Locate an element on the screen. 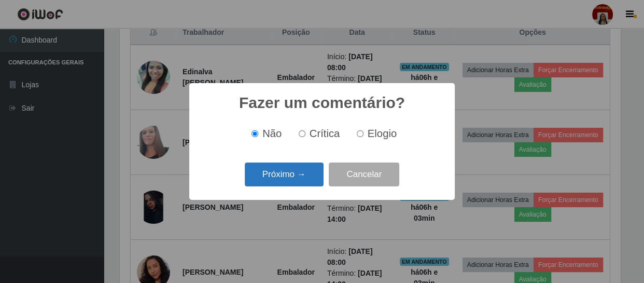  span: Elogio is located at coordinates (382, 133).